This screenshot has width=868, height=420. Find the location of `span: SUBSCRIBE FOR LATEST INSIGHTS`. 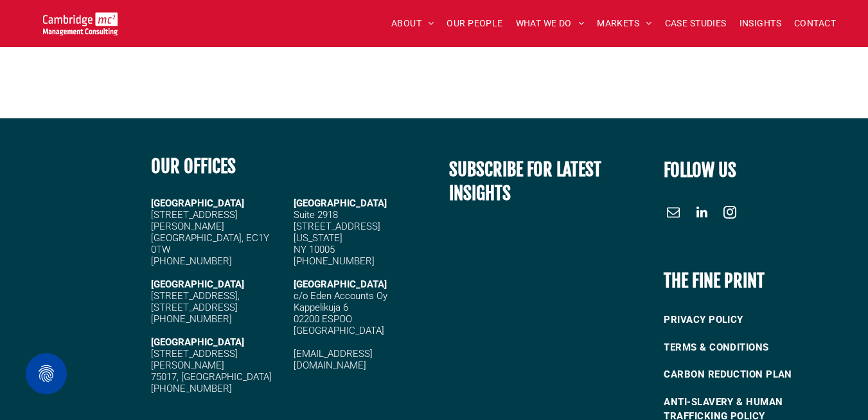

span: SUBSCRIBE FOR LATEST INSIGHTS is located at coordinates (525, 181).